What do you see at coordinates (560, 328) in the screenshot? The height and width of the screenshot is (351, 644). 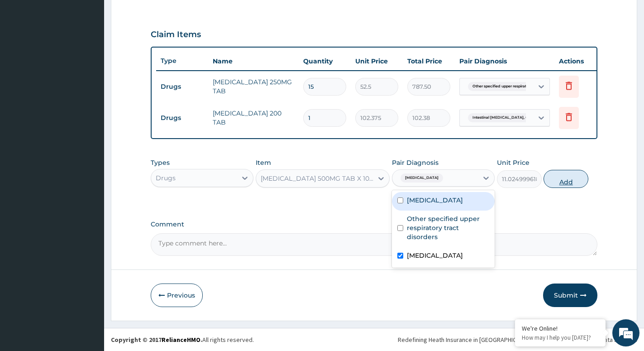 I see `div: We're Online!` at bounding box center [560, 328].